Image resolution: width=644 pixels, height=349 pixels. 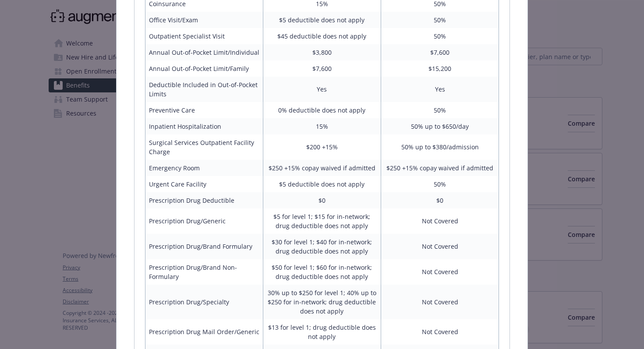 I want to click on td: Prescription Drug/Generic, so click(x=204, y=221).